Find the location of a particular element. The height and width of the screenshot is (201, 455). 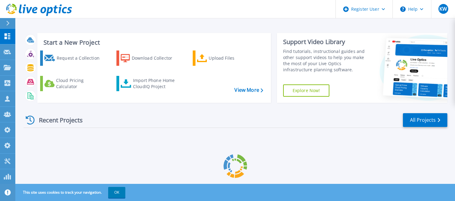

a: Request a Collection is located at coordinates (71, 58).